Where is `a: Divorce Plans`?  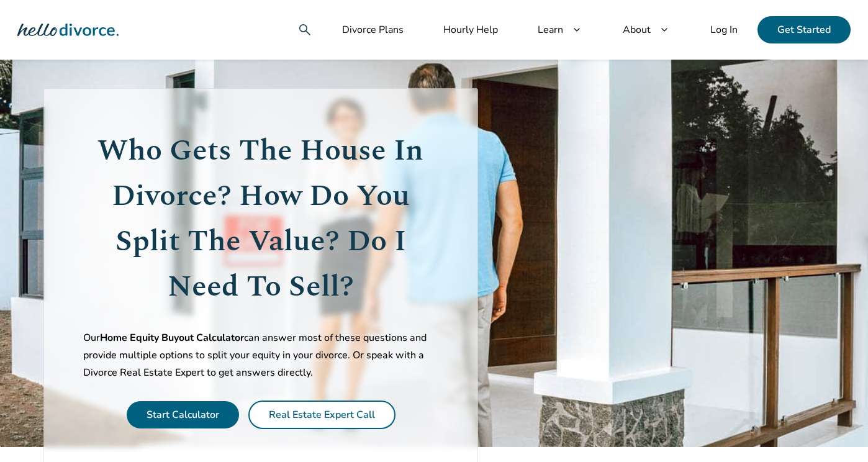
a: Divorce Plans is located at coordinates (373, 30).